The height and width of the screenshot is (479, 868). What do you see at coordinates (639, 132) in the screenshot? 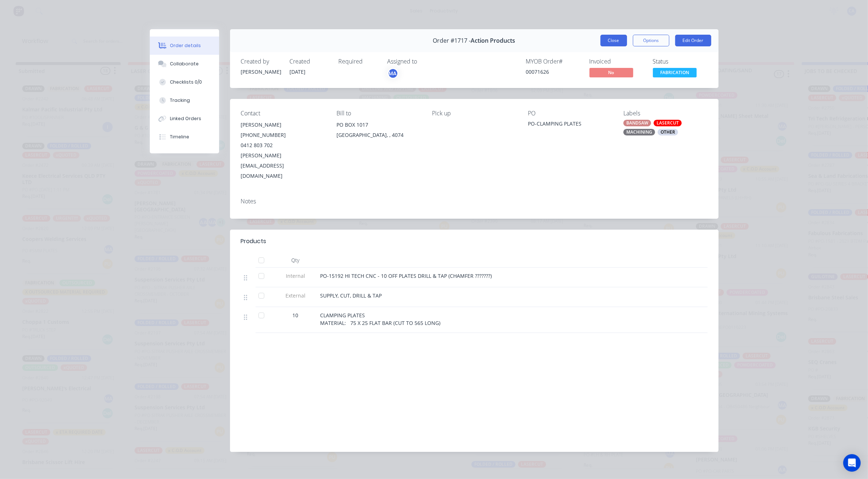
I see `div: MACHINING` at bounding box center [639, 132].